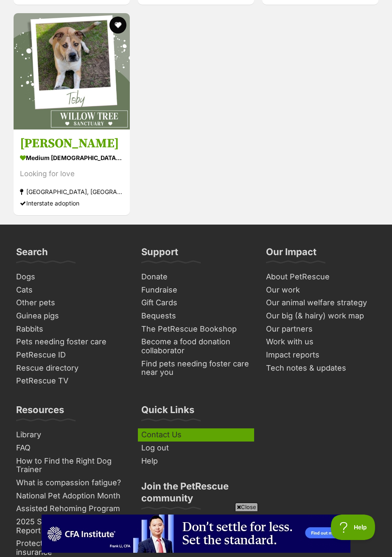 This screenshot has height=557, width=392. I want to click on div: Looking for love, so click(71, 174).